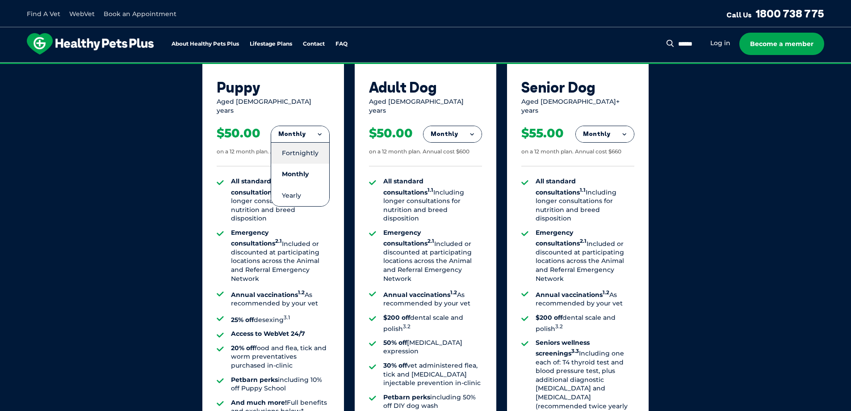 The width and height of the screenshot is (851, 411). What do you see at coordinates (395, 365) in the screenshot?
I see `strong: 30% off` at bounding box center [395, 365].